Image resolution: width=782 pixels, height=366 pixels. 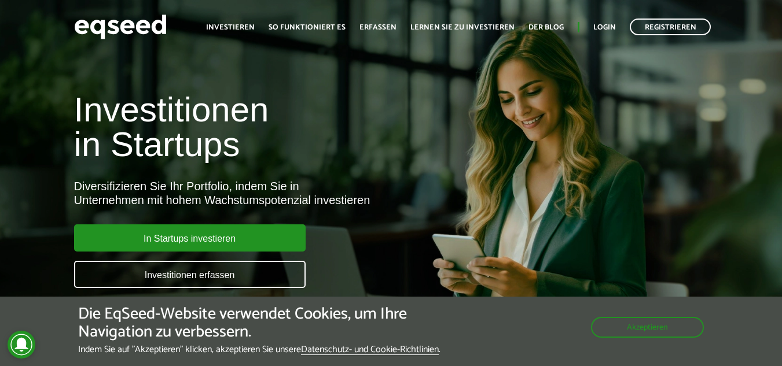 What do you see at coordinates (120, 27) in the screenshot?
I see `img: EqSeed` at bounding box center [120, 27].